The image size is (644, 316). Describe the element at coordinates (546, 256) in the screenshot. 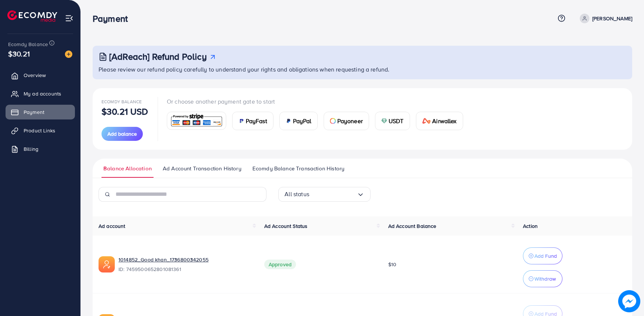

I see `p: Add Fund` at that location.